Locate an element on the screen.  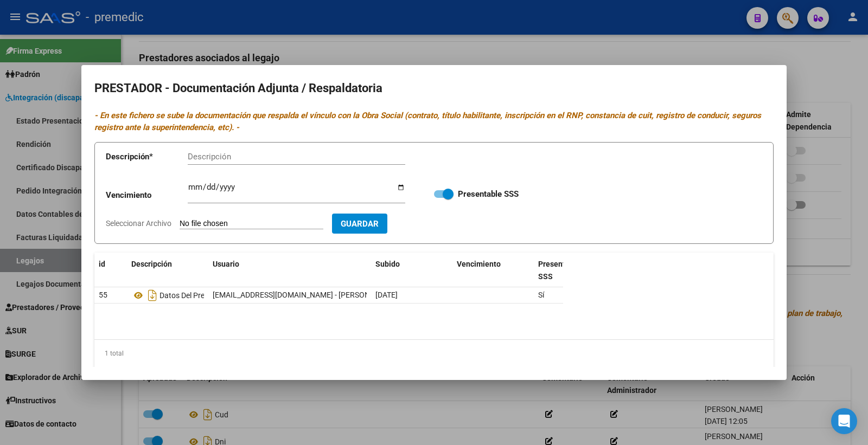
datatable-header-cell: Subido is located at coordinates (411, 271).